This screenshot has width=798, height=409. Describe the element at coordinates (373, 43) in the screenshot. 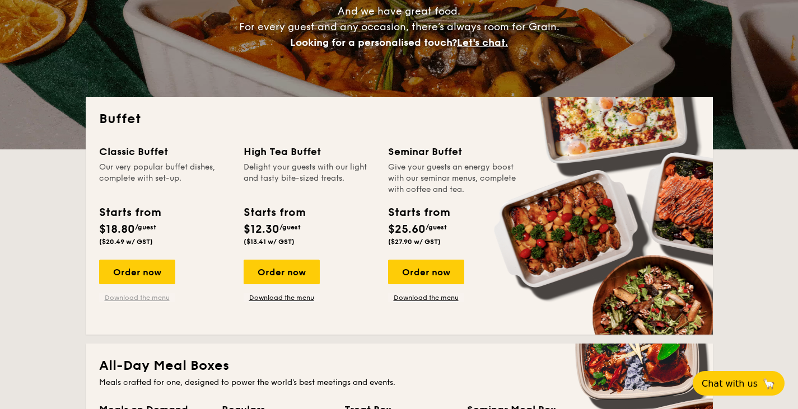

I see `span: Looking for a personalised touch?` at that location.